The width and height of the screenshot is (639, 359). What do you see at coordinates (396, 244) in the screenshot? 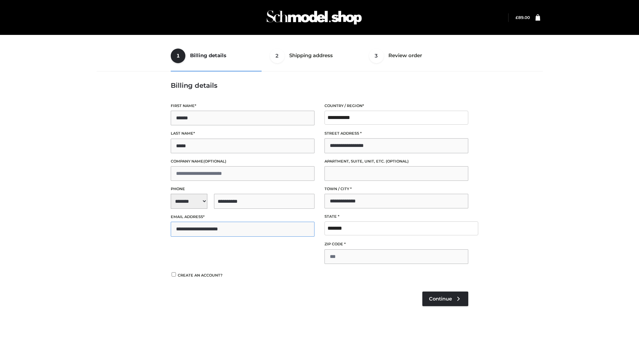
I see `label: ZIP Code` at bounding box center [396, 244].